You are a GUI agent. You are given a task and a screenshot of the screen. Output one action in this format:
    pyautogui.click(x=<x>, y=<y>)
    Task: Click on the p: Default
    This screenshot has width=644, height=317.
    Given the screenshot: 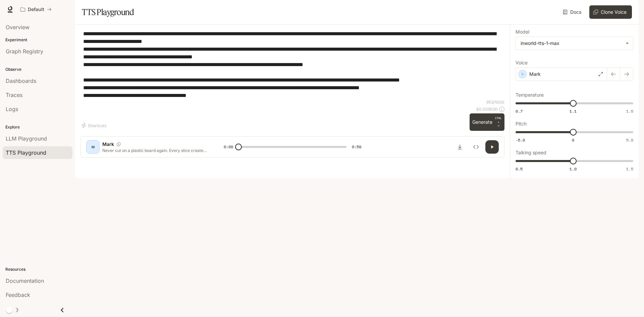 What is the action you would take?
    pyautogui.click(x=36, y=10)
    